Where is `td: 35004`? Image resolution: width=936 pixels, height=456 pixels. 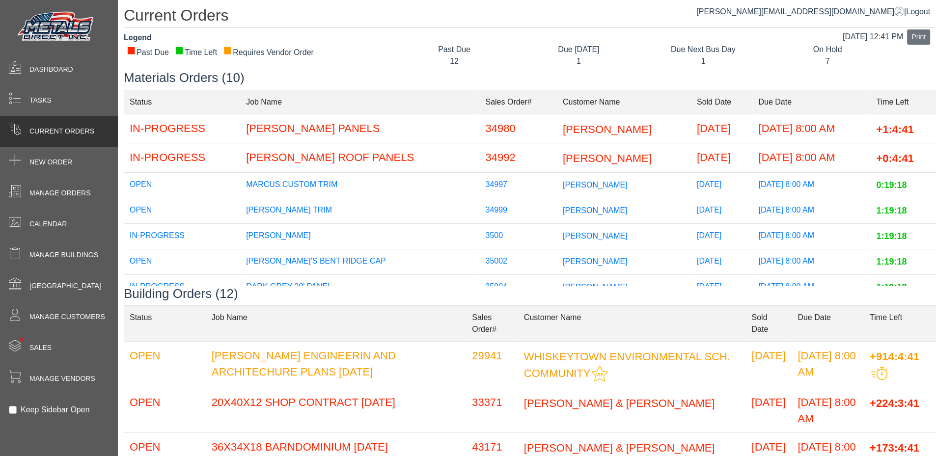 td: 35004 is located at coordinates (518, 287).